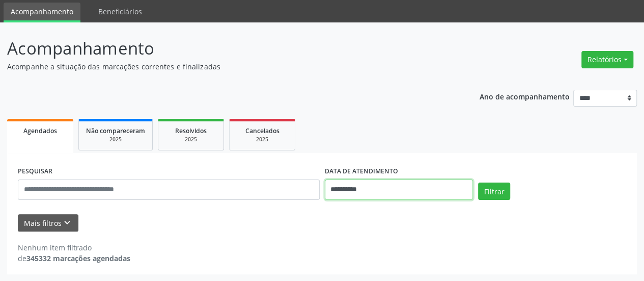  I want to click on span: Não compareceram, so click(116, 130).